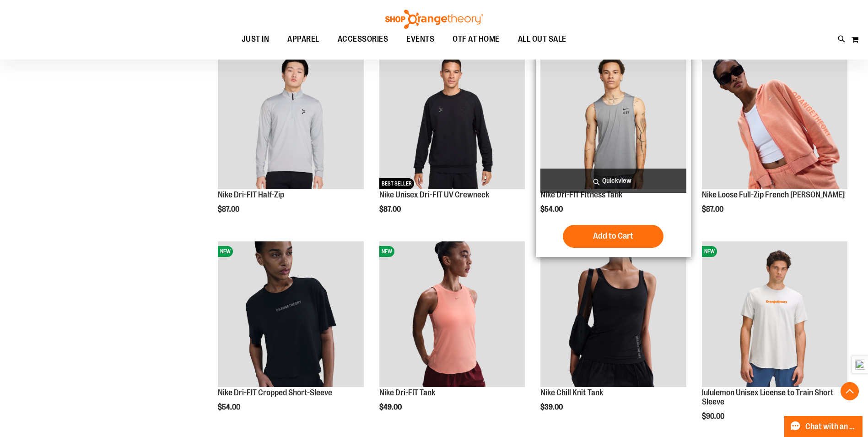 This screenshot has height=437, width=868. Describe the element at coordinates (613, 236) in the screenshot. I see `button: Add to Cart` at that location.